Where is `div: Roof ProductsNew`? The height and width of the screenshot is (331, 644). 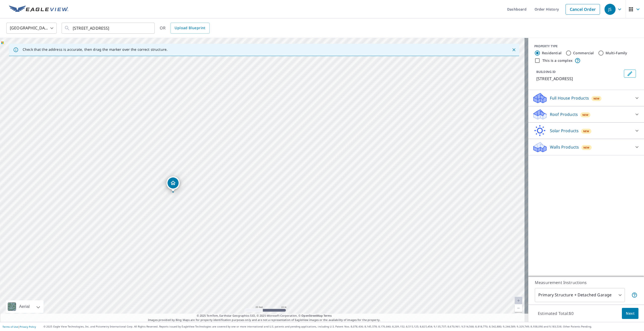
div: Roof ProductsNew is located at coordinates (586, 115).